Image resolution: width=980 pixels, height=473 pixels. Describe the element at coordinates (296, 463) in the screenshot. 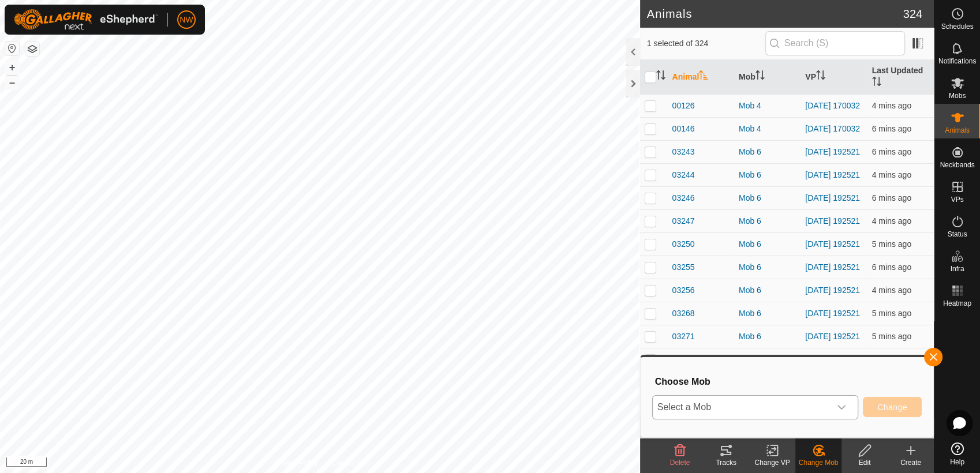

I see `a: Privacy Policy` at that location.